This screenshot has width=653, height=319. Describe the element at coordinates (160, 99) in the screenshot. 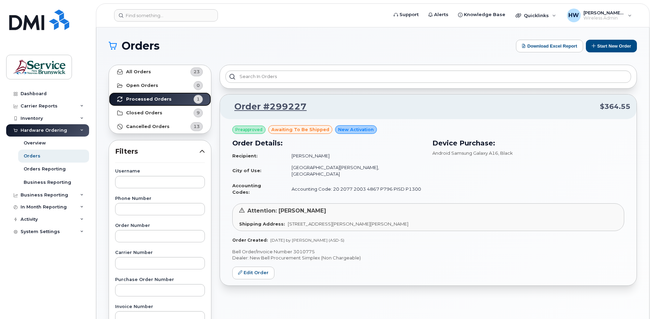

I see `a: Processed Orders1` at that location.